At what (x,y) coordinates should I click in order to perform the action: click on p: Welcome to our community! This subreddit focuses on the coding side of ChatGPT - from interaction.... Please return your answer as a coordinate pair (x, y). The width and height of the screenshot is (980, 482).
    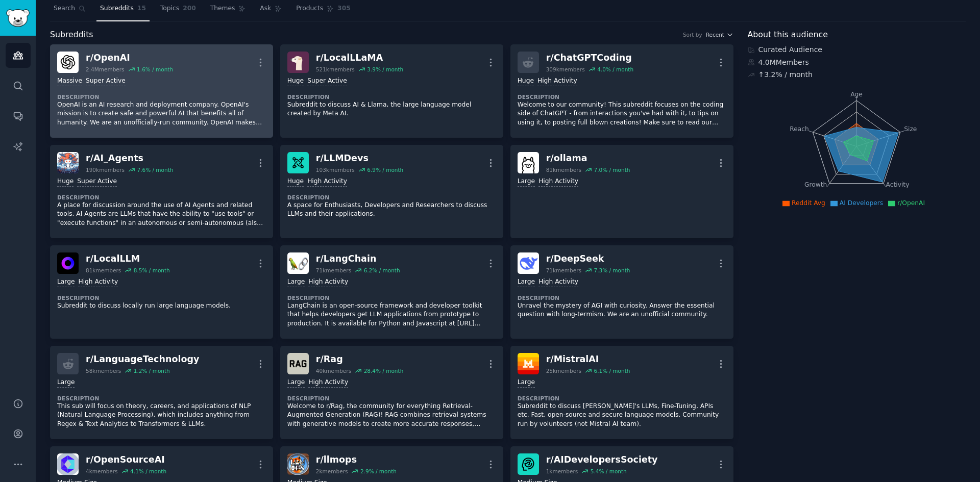
    Looking at the image, I should click on (621, 114).